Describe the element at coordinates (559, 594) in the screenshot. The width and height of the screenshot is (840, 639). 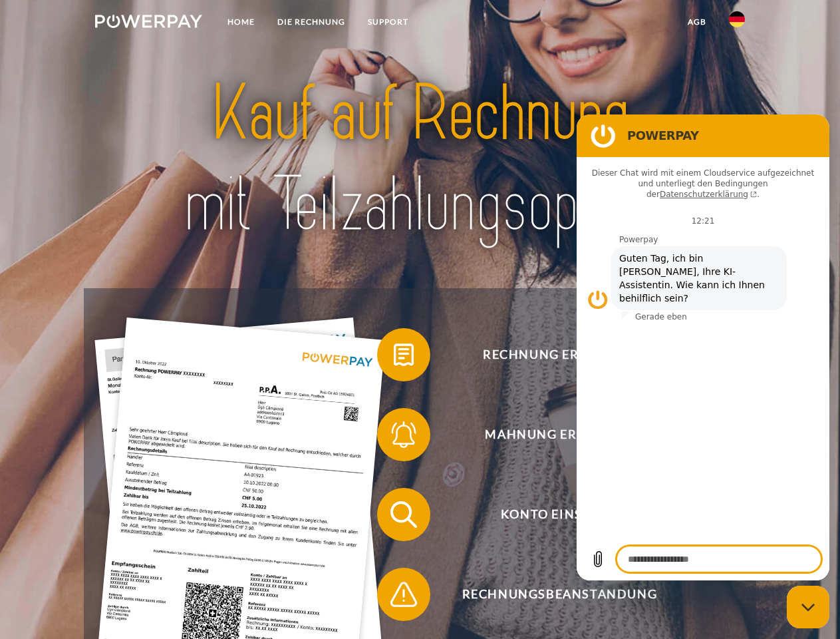
I see `span: Rechnungsbeanstandung` at that location.